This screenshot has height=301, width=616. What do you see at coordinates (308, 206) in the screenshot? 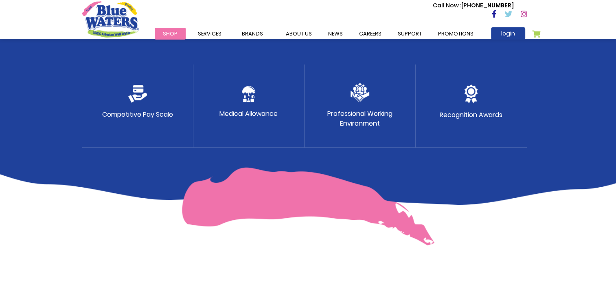
I see `img: benefit-pink-curve.png` at bounding box center [308, 206].